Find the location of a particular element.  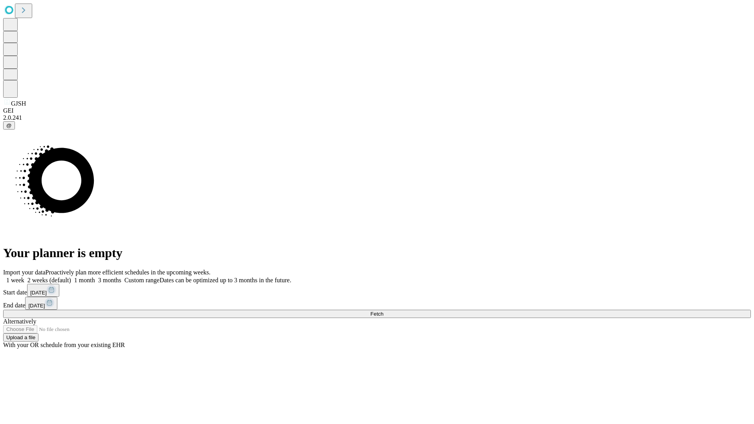

span: Proactively plan more efficient schedules in the upcoming weeks. is located at coordinates (128, 272).